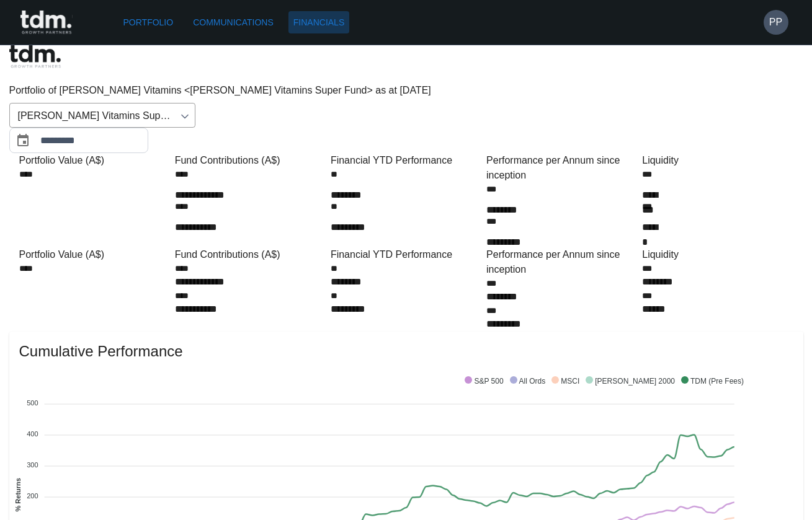 The width and height of the screenshot is (812, 520). Describe the element at coordinates (565, 381) in the screenshot. I see `span: MSCI` at that location.